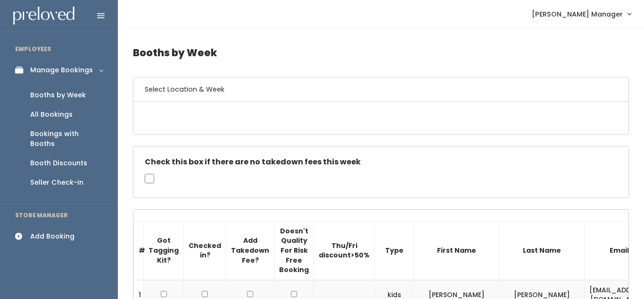 The height and width of the screenshot is (299, 644). What do you see at coordinates (381, 89) in the screenshot?
I see `h6: Select Location & Week` at bounding box center [381, 89].